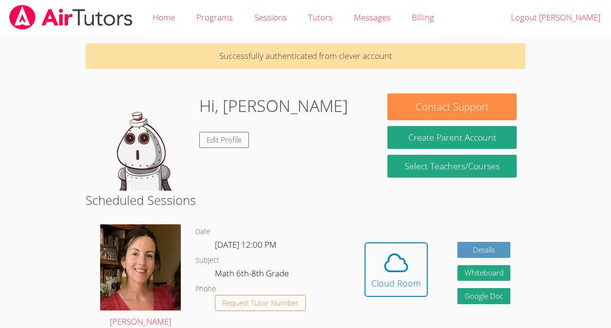 The image size is (611, 328). Describe the element at coordinates (260, 302) in the screenshot. I see `button: Request Tutor Number` at that location.